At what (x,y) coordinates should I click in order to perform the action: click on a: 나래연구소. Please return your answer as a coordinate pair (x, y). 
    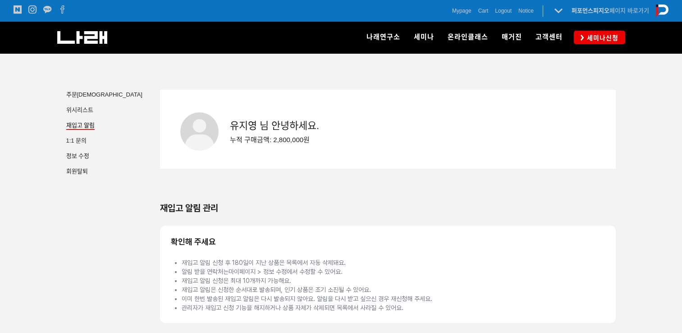
    Looking at the image, I should click on (383, 37).